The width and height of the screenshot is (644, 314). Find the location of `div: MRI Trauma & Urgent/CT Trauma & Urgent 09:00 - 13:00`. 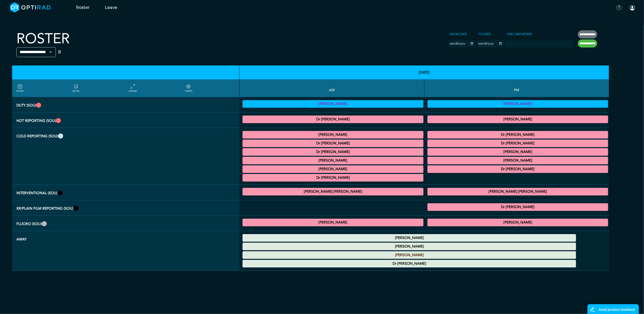

div: MRI Trauma & Urgent/CT Trauma & Urgent 09:00 - 13:00 is located at coordinates (333, 119).